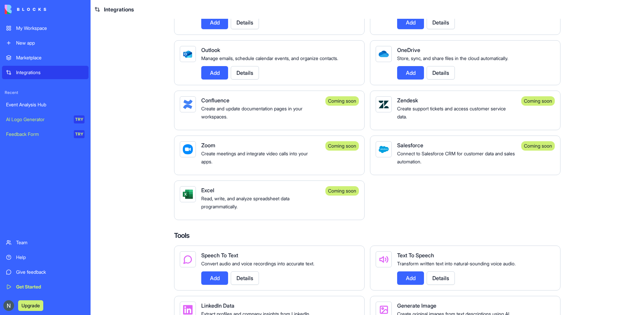  Describe the element at coordinates (50, 242) in the screenshot. I see `div: Team` at that location.